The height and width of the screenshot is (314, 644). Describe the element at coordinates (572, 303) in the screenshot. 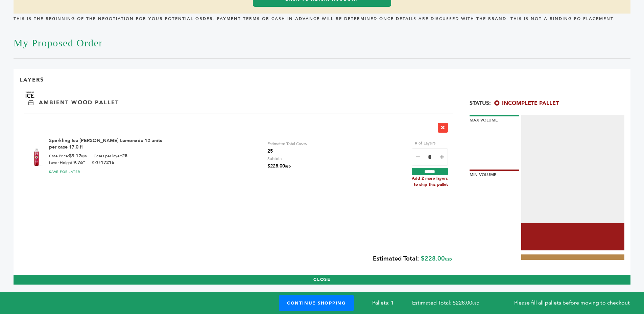

I see `span: Please fill all pallets before moving to checkout` at that location.